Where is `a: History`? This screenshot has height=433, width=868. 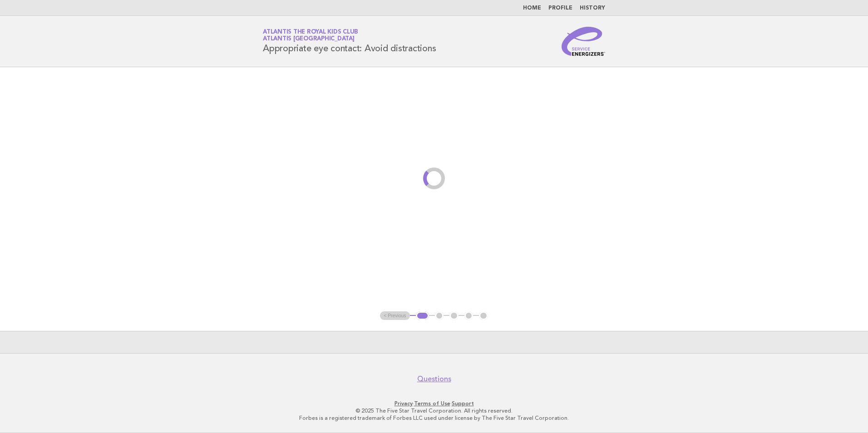 a: History is located at coordinates (592, 8).